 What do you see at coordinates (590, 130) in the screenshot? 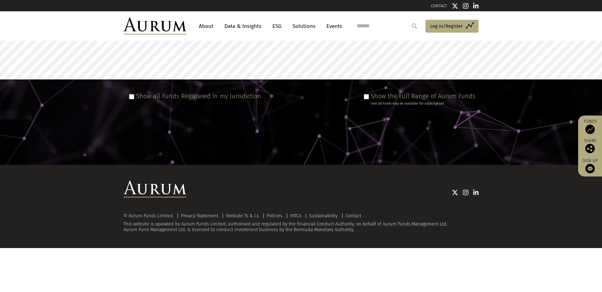
I see `img: Access Funds` at bounding box center [590, 130].